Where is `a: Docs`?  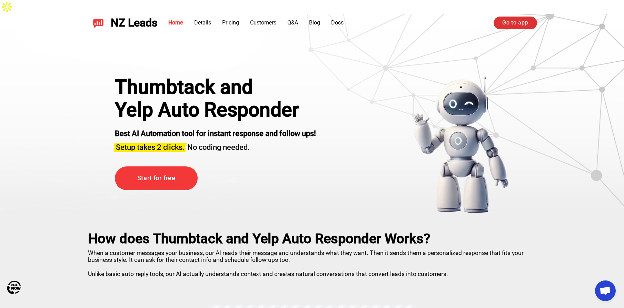
a: Docs is located at coordinates (337, 22).